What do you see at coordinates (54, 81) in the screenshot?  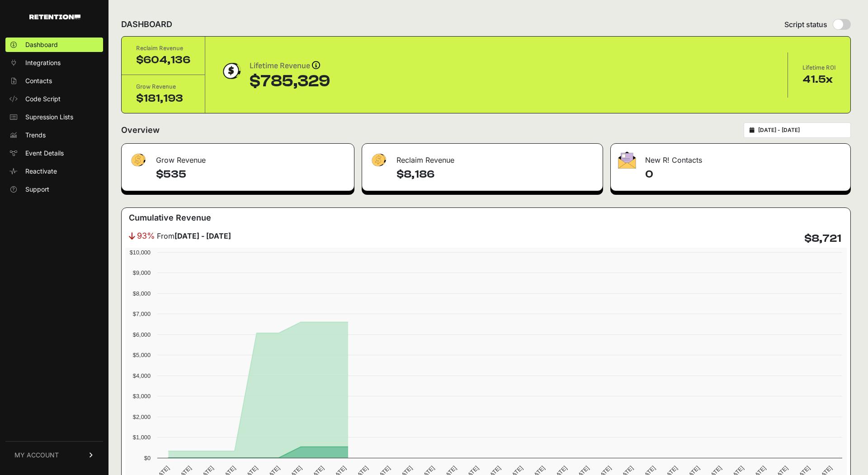 I see `a: Contacts` at bounding box center [54, 81].